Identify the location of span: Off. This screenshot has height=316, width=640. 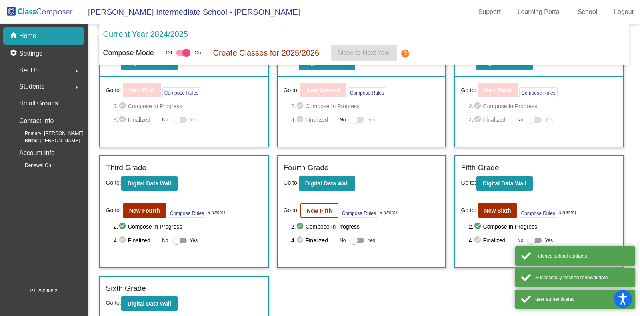
(169, 53).